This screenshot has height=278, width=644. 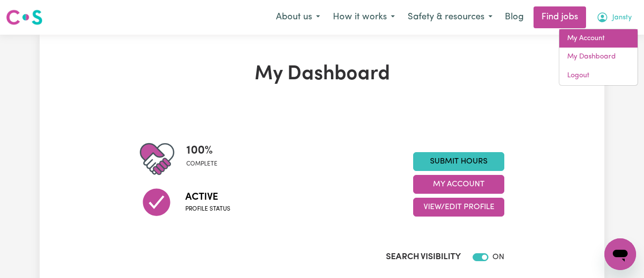 I want to click on button: How it works, so click(x=364, y=17).